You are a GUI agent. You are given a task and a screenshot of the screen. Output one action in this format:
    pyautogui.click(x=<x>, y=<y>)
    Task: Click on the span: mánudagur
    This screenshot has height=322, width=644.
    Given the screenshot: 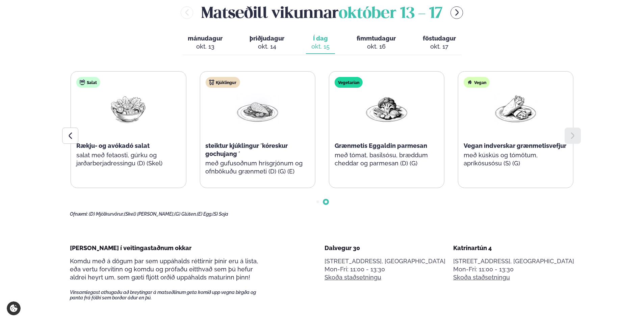 What is the action you would take?
    pyautogui.click(x=205, y=38)
    